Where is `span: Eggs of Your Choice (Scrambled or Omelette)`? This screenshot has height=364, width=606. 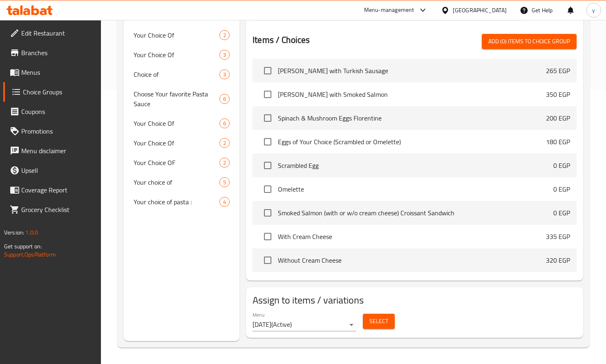
span: Eggs of Your Choice (Scrambled or Omelette) is located at coordinates (412, 142).